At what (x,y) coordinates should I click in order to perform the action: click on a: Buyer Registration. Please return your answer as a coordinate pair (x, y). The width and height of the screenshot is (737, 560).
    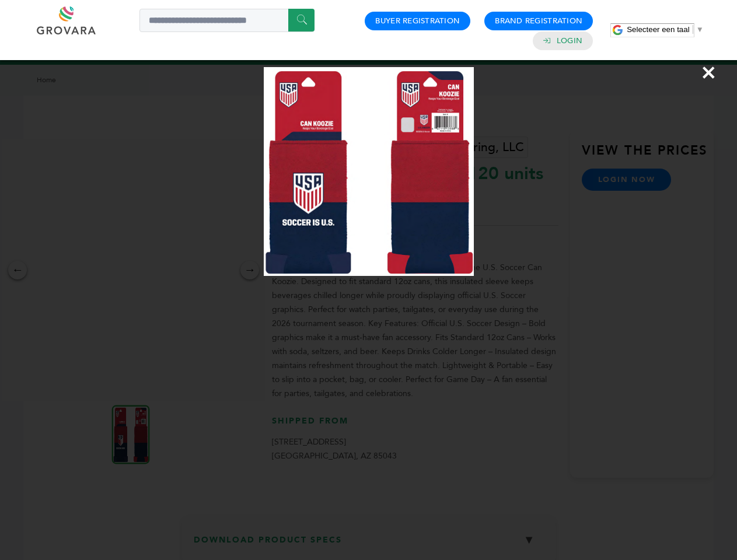
    Looking at the image, I should click on (417, 21).